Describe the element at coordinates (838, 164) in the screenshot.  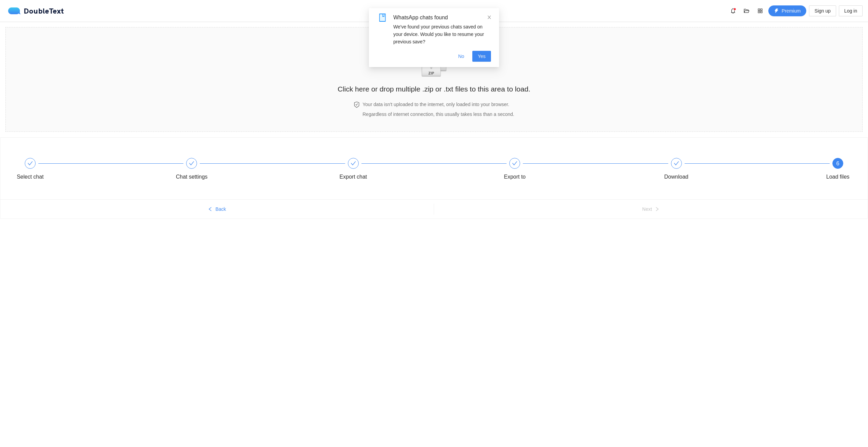
I see `span: 6` at that location.